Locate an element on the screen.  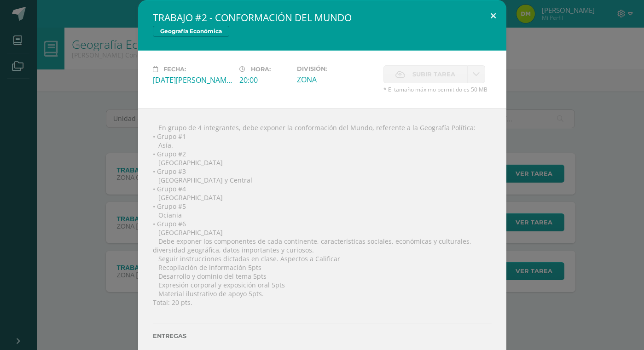
span: Geografía Económica is located at coordinates (191, 31).